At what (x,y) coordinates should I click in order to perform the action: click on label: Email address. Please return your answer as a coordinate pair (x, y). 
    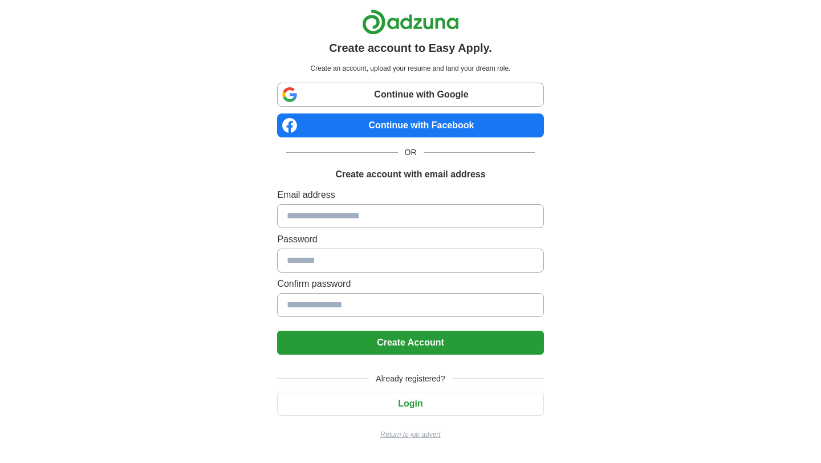
    Looking at the image, I should click on (410, 195).